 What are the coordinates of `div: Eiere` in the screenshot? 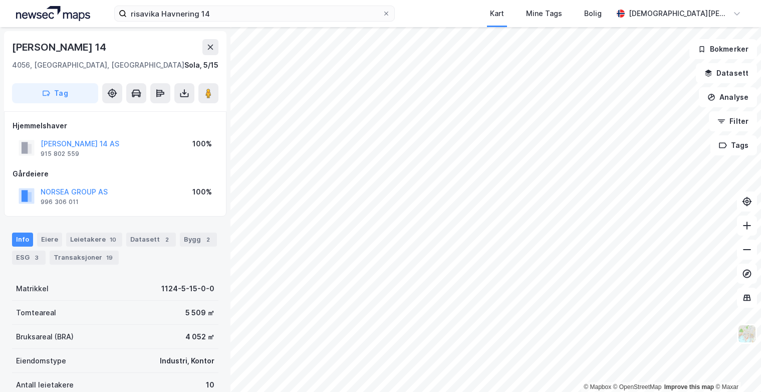 It's located at (50, 239).